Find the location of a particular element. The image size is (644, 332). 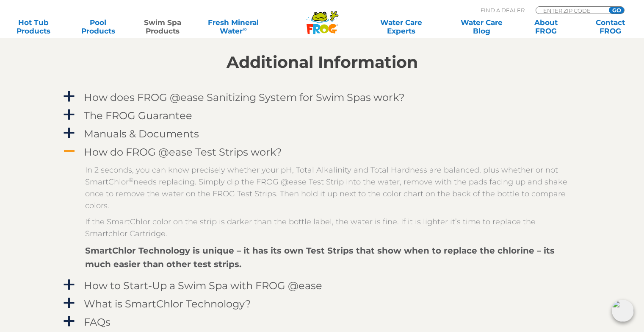

h4: How to Start-Up a Swim Spa with FROG @ease is located at coordinates (203, 285).